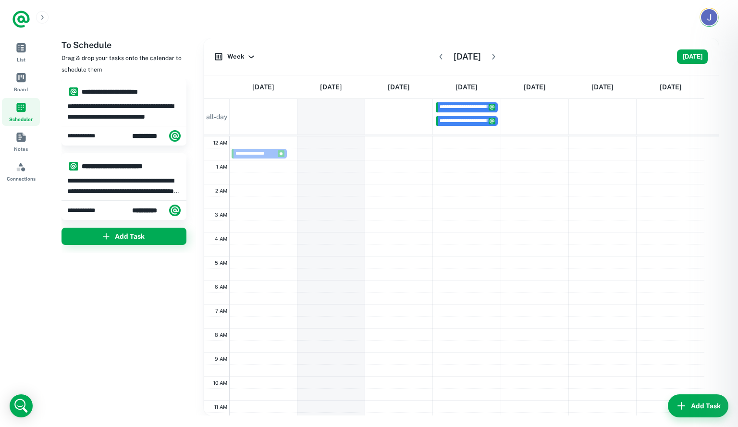 The height and width of the screenshot is (427, 738). I want to click on a: Board, so click(21, 82).